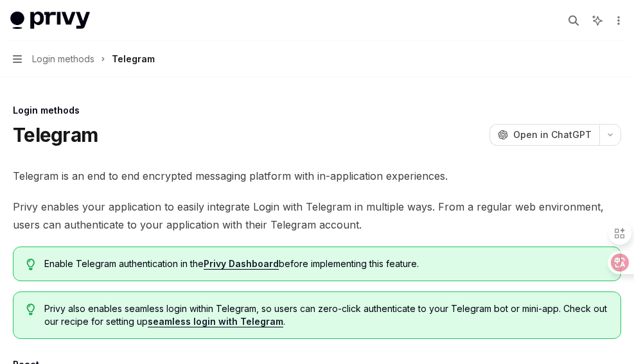 The width and height of the screenshot is (634, 364). I want to click on div: Telegram, so click(133, 59).